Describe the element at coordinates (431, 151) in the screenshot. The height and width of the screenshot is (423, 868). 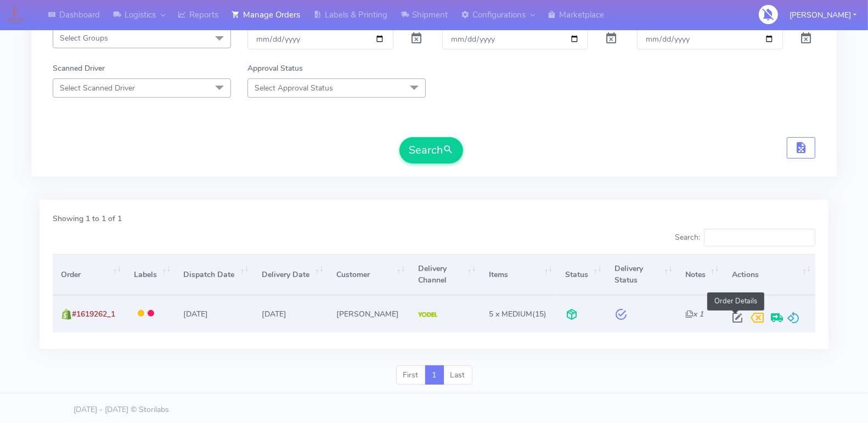
I see `button: Search` at that location.